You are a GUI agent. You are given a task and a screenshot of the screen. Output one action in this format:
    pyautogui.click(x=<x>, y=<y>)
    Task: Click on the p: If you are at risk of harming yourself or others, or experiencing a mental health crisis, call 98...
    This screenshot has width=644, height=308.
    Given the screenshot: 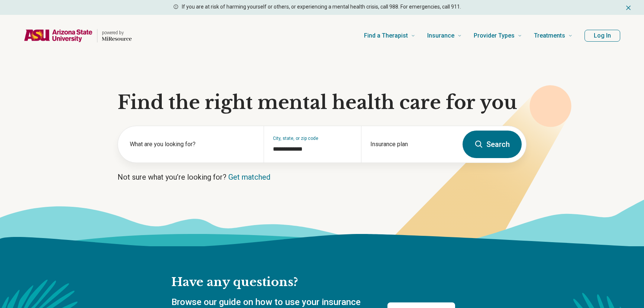 What is the action you would take?
    pyautogui.click(x=322, y=7)
    